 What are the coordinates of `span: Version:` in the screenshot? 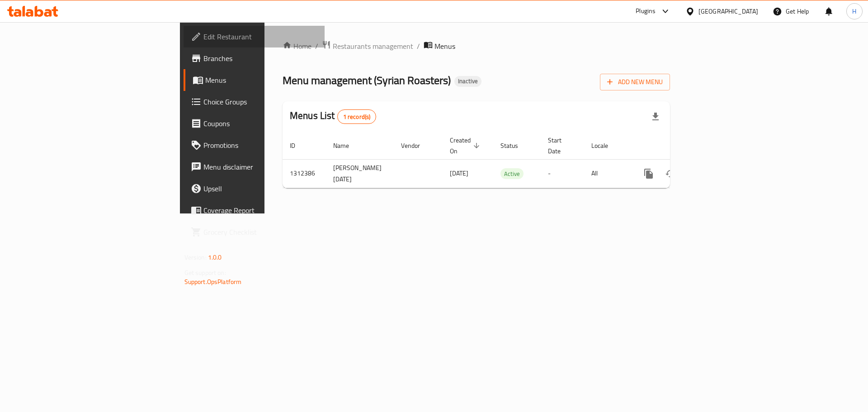 It's located at (195, 257).